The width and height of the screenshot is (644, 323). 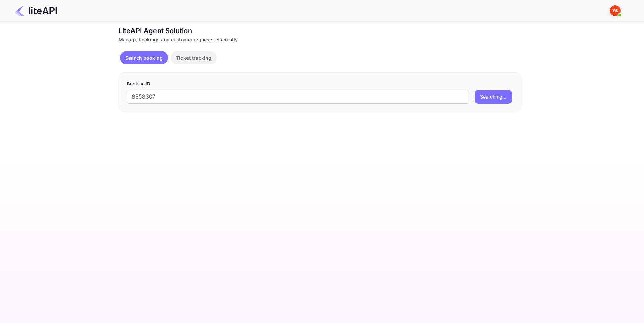 What do you see at coordinates (320, 31) in the screenshot?
I see `div: LiteAPI Agent Solution` at bounding box center [320, 31].